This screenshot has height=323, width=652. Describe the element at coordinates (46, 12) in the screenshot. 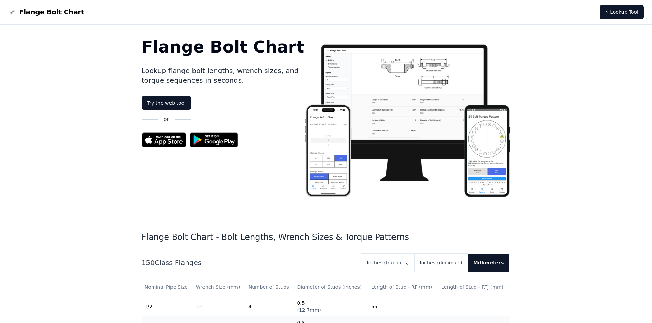

I see `a: Flange Bolt Chart LogoFlange Bolt Chart` at that location.